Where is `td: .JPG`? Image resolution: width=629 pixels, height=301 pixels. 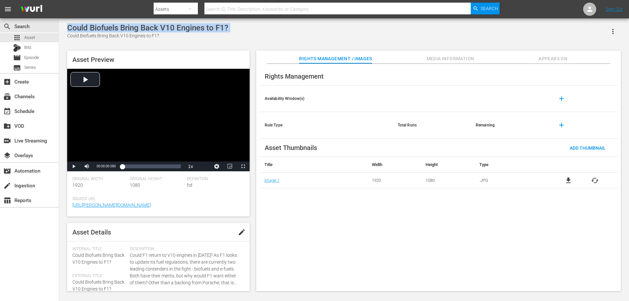 td: .JPG is located at coordinates (510, 181).